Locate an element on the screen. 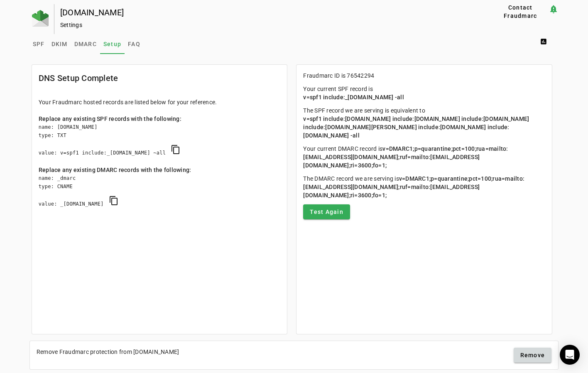 This screenshot has height=373, width=588. div: Settings is located at coordinates (263, 25).